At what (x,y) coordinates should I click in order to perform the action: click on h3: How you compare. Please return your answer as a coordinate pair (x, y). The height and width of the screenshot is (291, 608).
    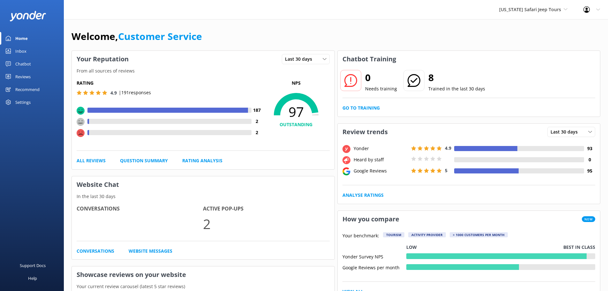
    Looking at the image, I should click on (371, 219).